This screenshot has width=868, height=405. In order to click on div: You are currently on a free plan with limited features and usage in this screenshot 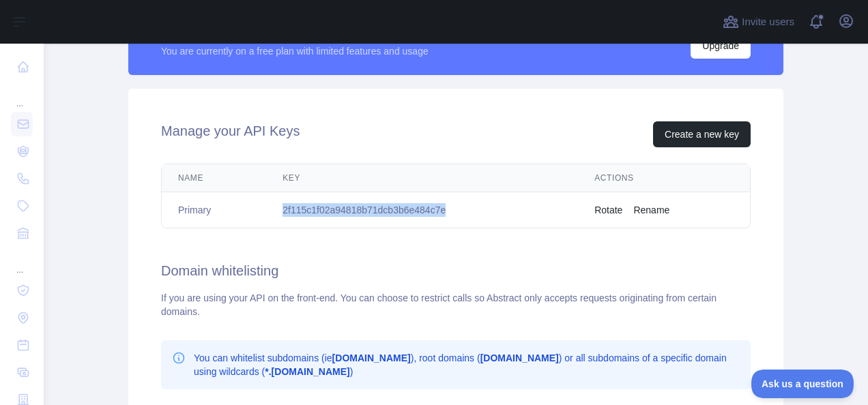, I will do `click(295, 51)`.